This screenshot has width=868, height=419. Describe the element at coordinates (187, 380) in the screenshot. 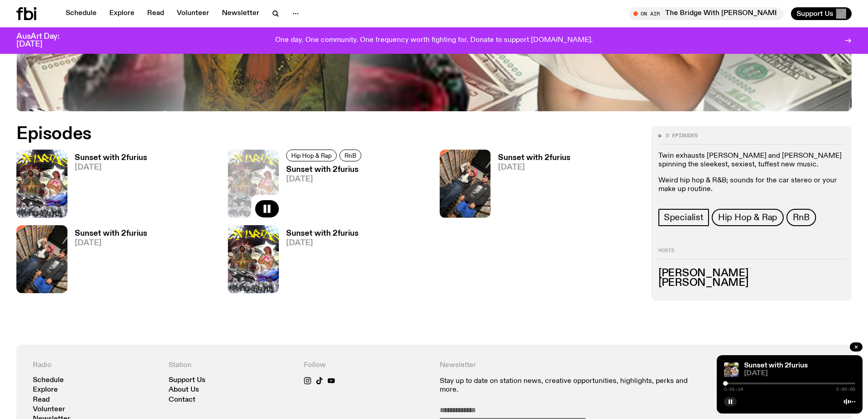

I see `a: Support Us` at that location.